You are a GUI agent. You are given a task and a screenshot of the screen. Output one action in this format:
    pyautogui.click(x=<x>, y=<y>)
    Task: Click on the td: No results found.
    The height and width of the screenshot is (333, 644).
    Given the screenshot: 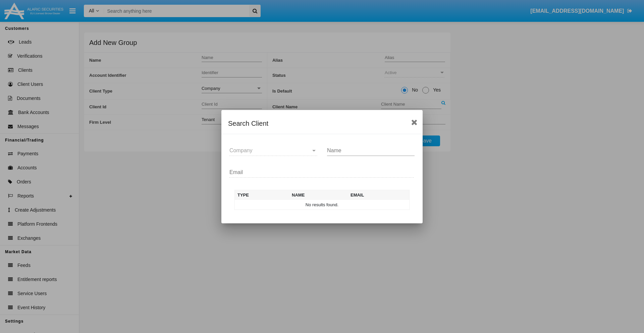 What is the action you would take?
    pyautogui.click(x=322, y=205)
    